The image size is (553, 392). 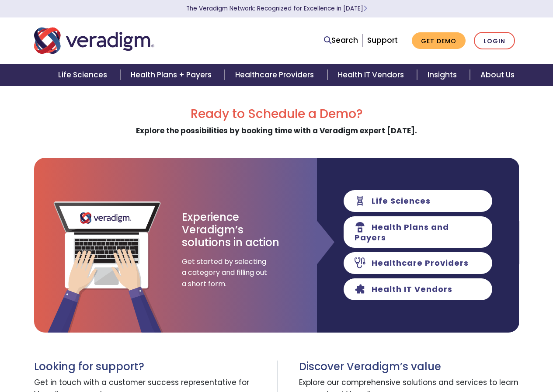 What do you see at coordinates (276, 75) in the screenshot?
I see `a: Healthcare Providers` at bounding box center [276, 75].